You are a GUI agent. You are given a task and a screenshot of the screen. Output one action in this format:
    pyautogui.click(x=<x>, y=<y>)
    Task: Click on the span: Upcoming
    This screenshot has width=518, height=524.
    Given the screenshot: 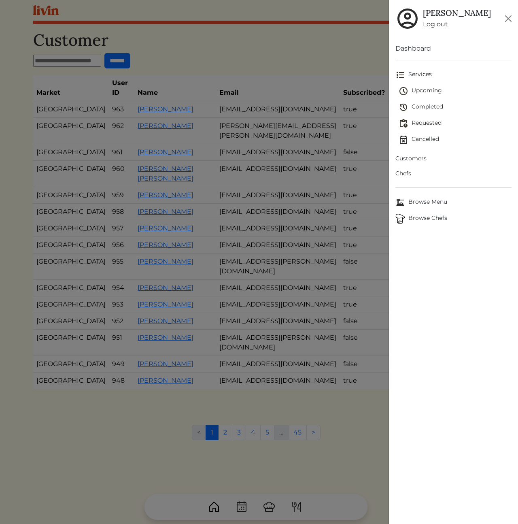 What is the action you would take?
    pyautogui.click(x=455, y=91)
    